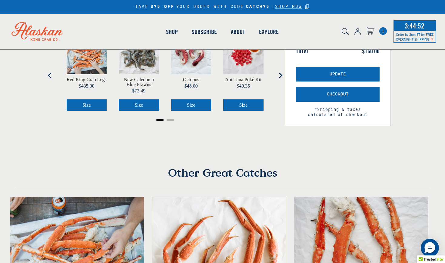  Describe the element at coordinates (338, 110) in the screenshot. I see `span: *Shipping & taxes calculated at checkout` at that location.